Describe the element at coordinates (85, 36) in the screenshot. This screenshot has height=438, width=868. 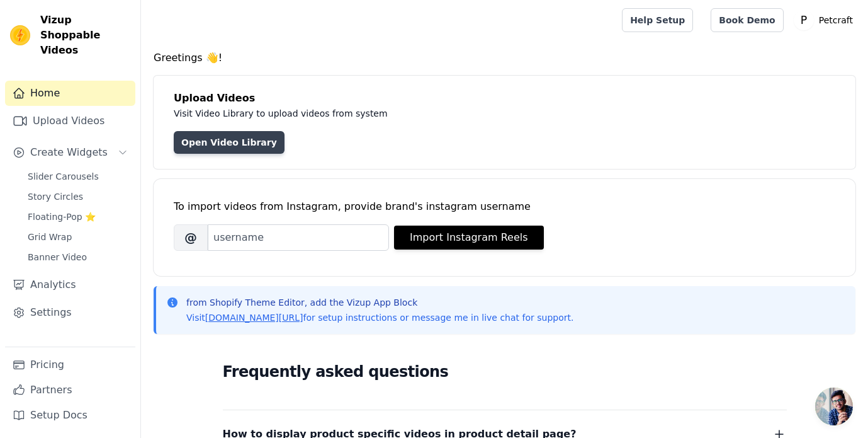
I see `span: Vizup Shoppable Videos` at that location.